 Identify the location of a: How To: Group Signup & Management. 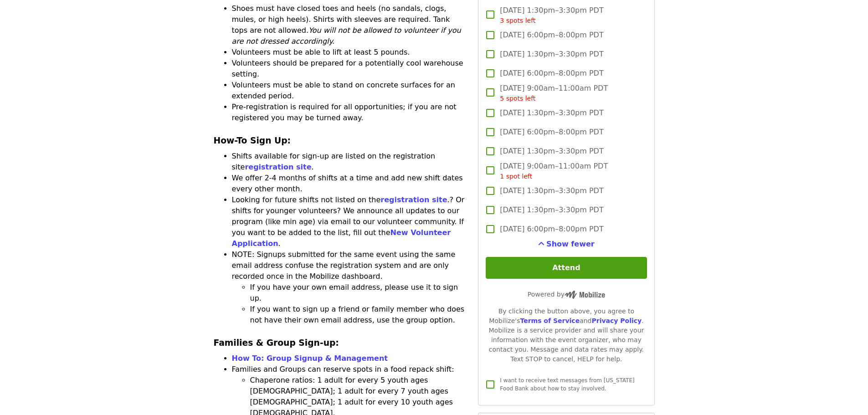
(310, 358).